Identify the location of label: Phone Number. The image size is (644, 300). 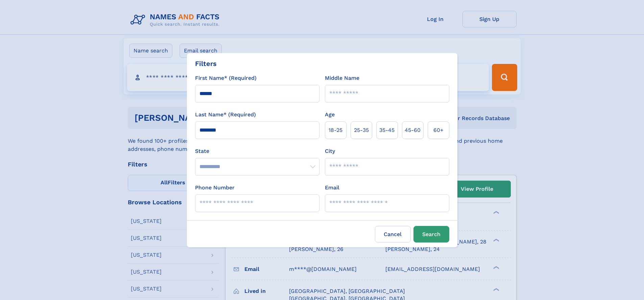
(215, 188).